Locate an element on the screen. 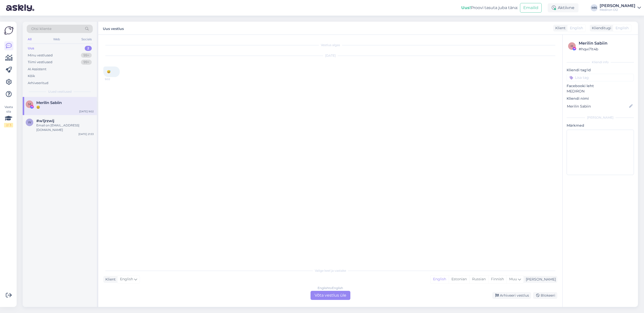 Image resolution: width=644 pixels, height=313 pixels. div: Klienditugi is located at coordinates (600, 28).